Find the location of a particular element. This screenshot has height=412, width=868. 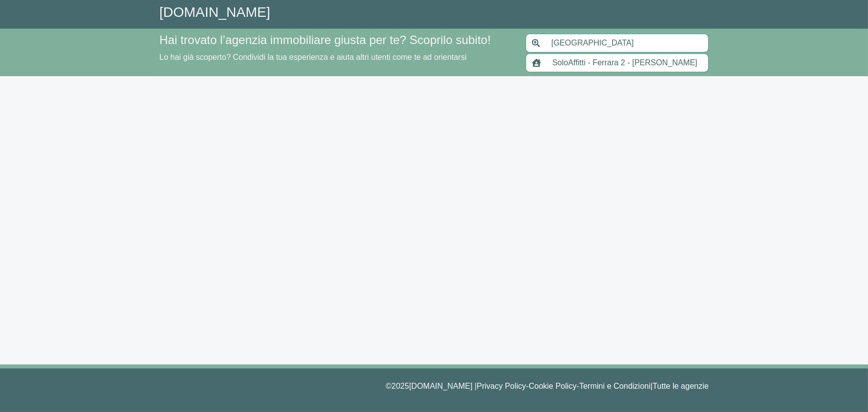

a: Privacy Policy is located at coordinates (501, 386).